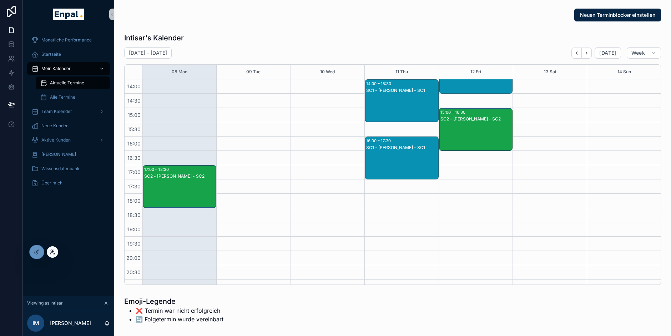 The image size is (671, 336). What do you see at coordinates (618, 15) in the screenshot?
I see `button: Neuen Terminblocker einstellen` at bounding box center [618, 15].